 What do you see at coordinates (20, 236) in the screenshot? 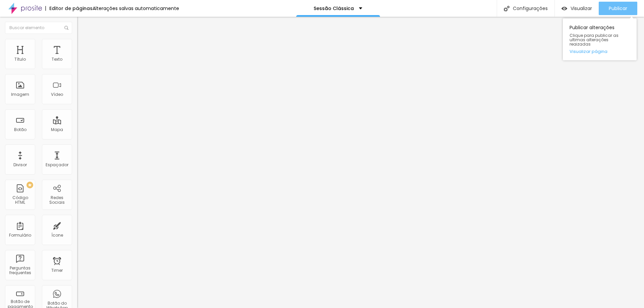
I see `div: Formulário` at bounding box center [20, 236].